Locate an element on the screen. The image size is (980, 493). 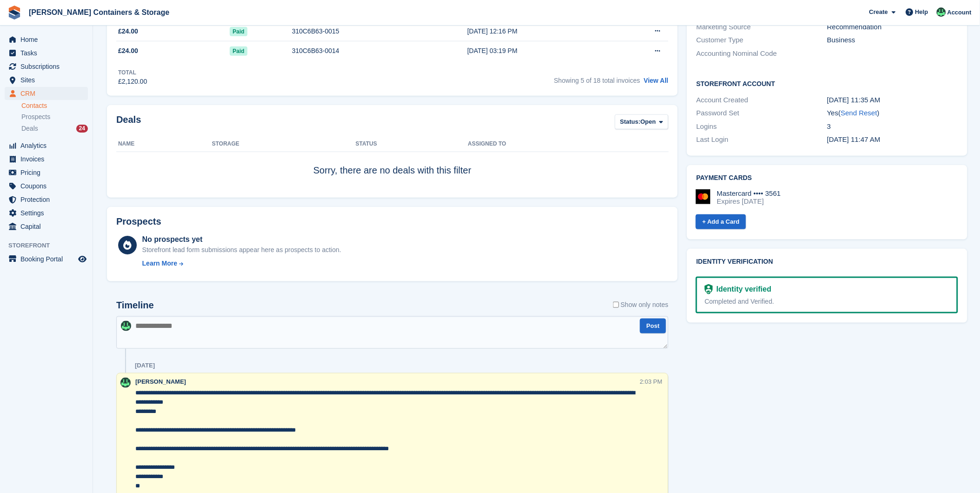
div: Completed and Verified. is located at coordinates (827, 302).